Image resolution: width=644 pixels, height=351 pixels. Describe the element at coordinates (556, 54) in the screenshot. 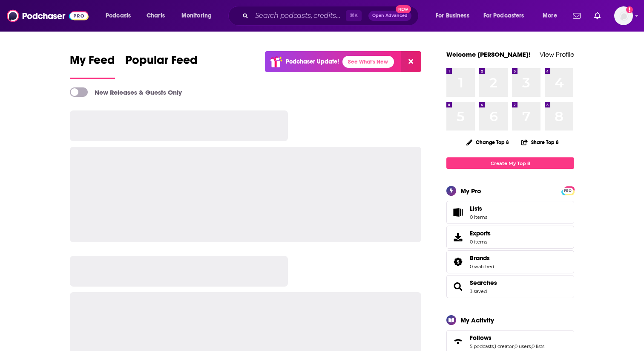

I see `a: View Profile` at that location.